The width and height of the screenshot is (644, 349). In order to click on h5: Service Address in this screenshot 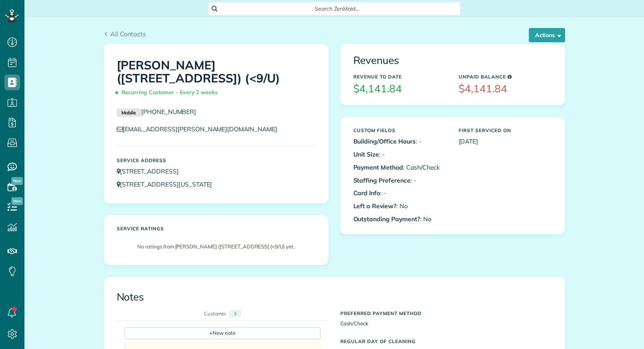, I will do `click(217, 160)`.